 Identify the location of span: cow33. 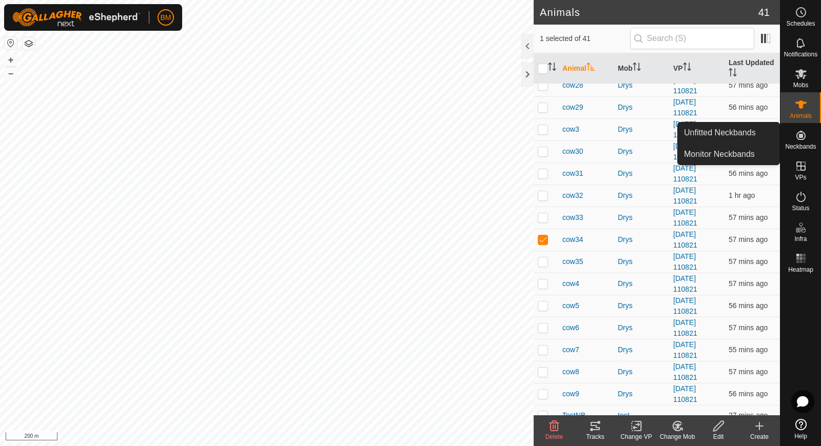
(573, 218).